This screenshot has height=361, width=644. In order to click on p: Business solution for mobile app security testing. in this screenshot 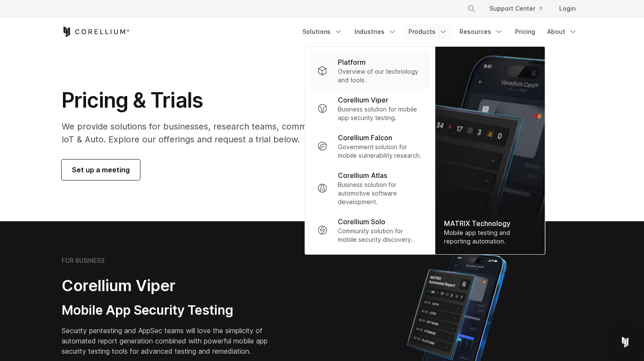, I will do `click(380, 114)`.